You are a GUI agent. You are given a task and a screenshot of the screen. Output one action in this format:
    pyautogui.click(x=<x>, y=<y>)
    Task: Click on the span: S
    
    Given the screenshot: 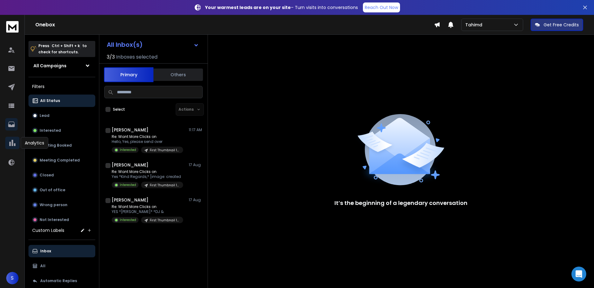 What is the action you would take?
    pyautogui.click(x=12, y=278)
    